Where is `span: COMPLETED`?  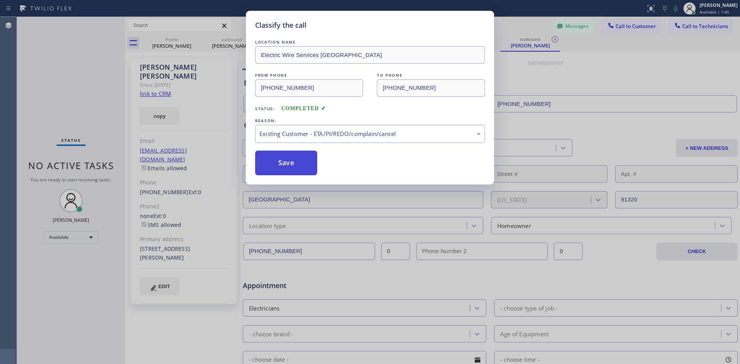
span: COMPLETED is located at coordinates (304, 108).